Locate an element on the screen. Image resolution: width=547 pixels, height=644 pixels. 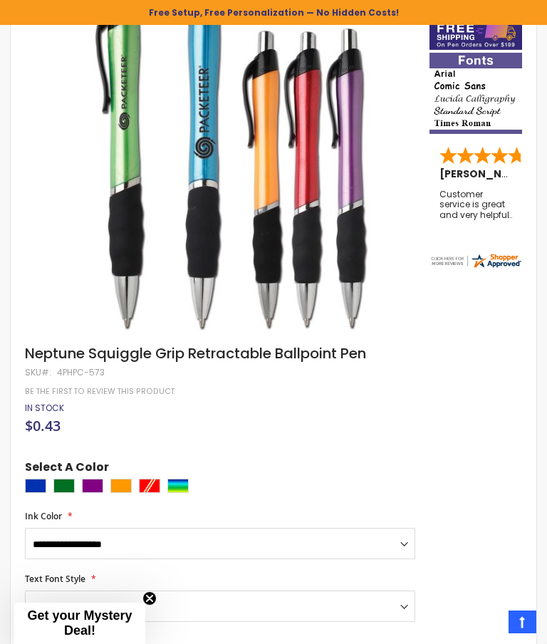
div: Blue is located at coordinates (36, 486).